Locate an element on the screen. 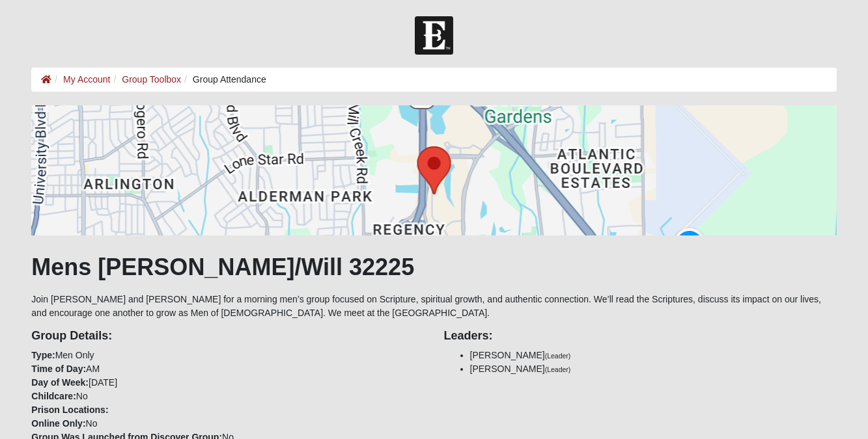 The height and width of the screenshot is (439, 868). h4: Leaders: is located at coordinates (640, 336).